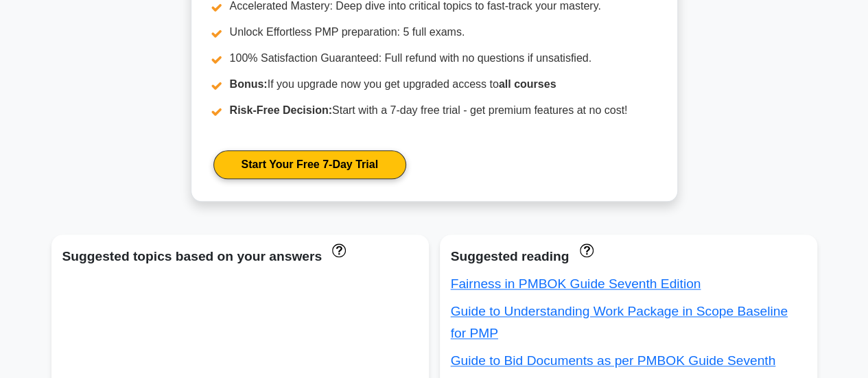 The height and width of the screenshot is (378, 868). What do you see at coordinates (584, 249) in the screenshot?
I see `a: These concepts have been answered less than 50% correct. The guides disapear when you answer ques...` at bounding box center [584, 249].